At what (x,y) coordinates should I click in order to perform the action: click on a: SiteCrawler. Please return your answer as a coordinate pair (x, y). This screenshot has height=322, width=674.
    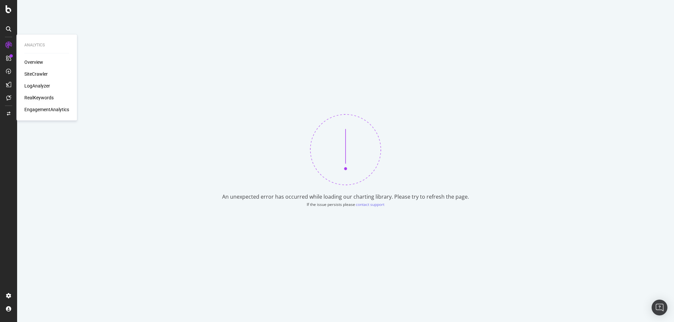
    Looking at the image, I should click on (36, 74).